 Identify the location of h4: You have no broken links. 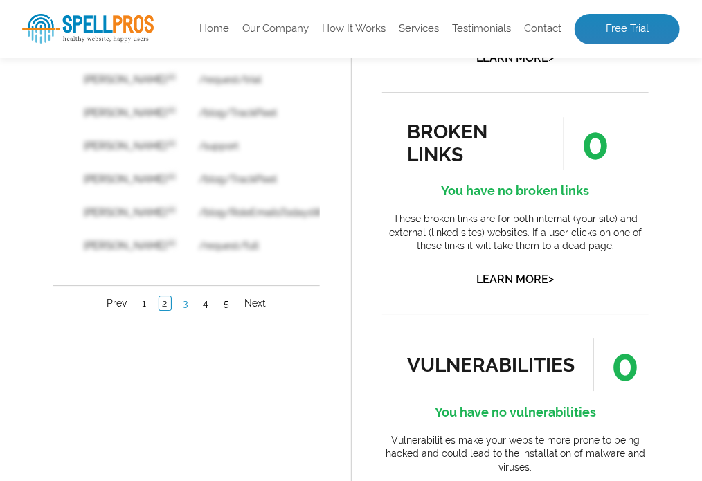
(515, 191).